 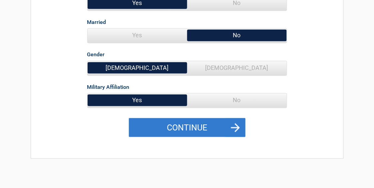 I want to click on label: Married, so click(x=97, y=22).